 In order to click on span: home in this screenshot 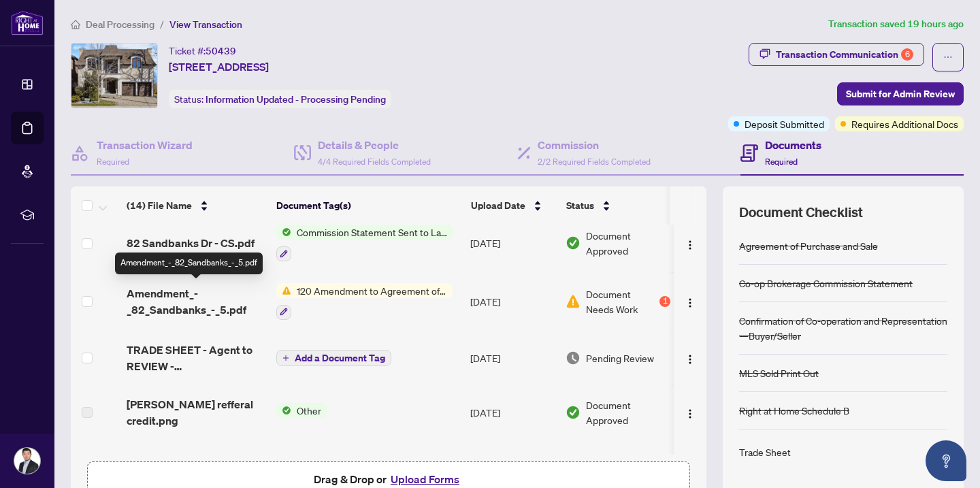, I will do `click(75, 24)`.